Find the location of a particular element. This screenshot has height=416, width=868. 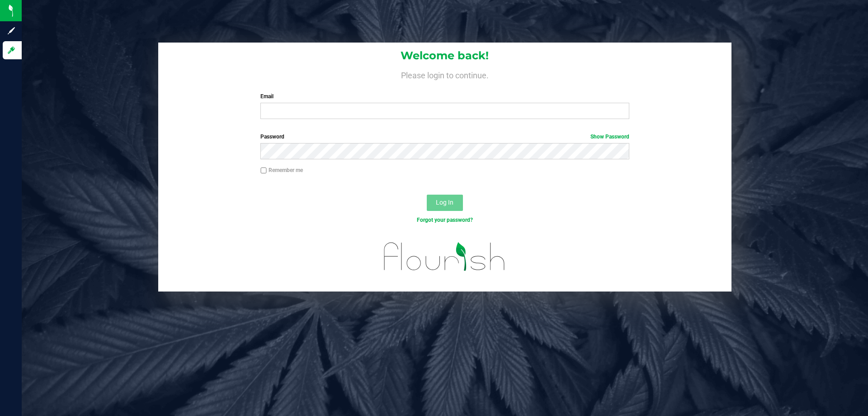

h1: Welcome back! is located at coordinates (445, 55).